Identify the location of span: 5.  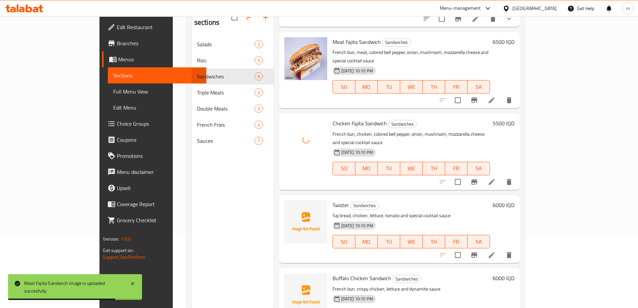
(258, 60).